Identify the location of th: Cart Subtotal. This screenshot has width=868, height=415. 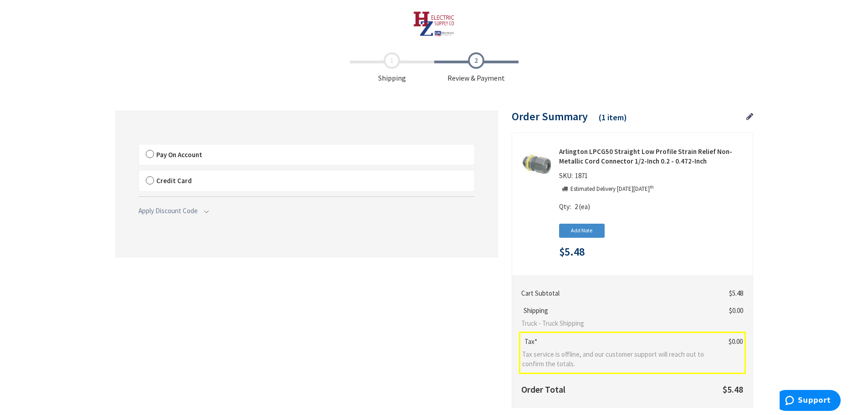
(619, 293).